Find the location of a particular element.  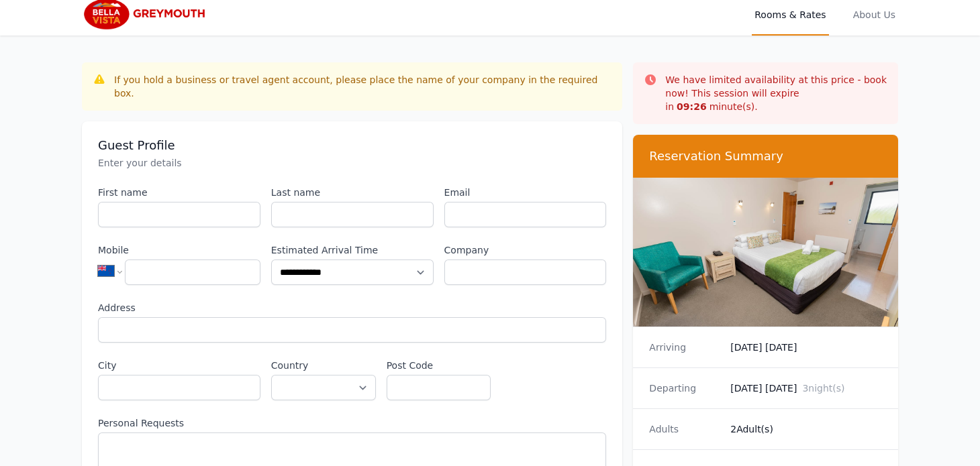

p: Enter your details is located at coordinates (352, 163).